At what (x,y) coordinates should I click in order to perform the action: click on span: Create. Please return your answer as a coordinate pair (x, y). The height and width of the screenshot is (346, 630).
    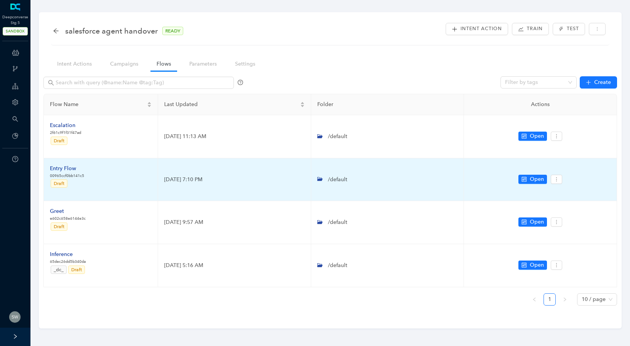
    Looking at the image, I should click on (603, 82).